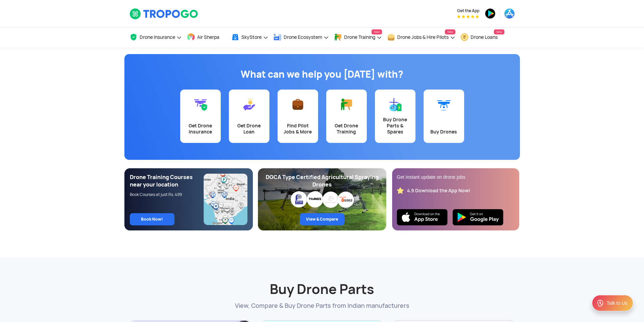 This screenshot has width=644, height=322. What do you see at coordinates (298, 105) in the screenshot?
I see `img: Find Pilot Jobs & More` at bounding box center [298, 105].